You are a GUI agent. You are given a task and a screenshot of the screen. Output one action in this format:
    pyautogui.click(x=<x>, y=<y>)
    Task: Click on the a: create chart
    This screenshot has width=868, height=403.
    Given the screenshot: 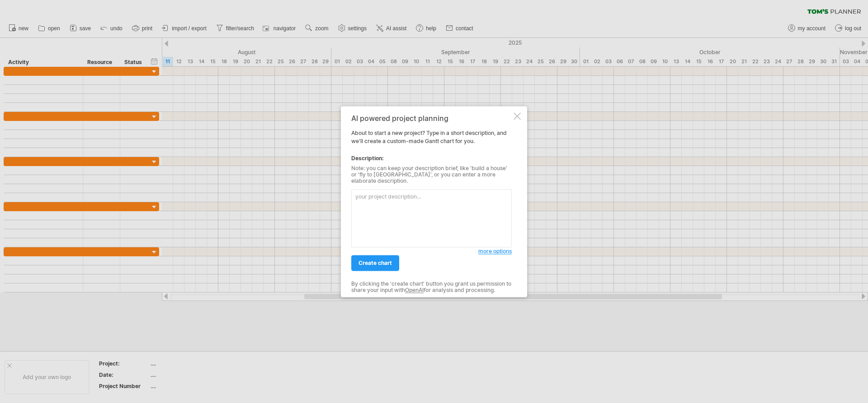 What is the action you would take?
    pyautogui.click(x=375, y=263)
    